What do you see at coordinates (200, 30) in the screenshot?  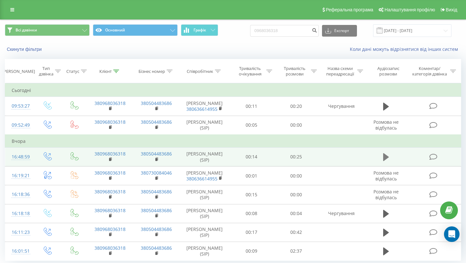 I see `span: Графік` at bounding box center [200, 30].